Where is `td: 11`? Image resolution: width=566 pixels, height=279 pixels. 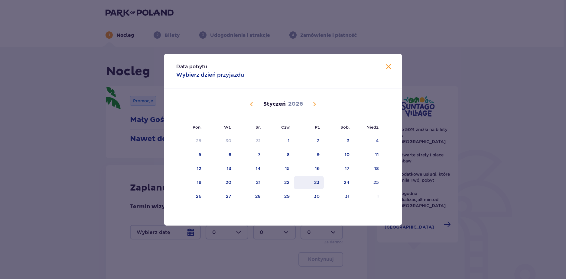
td: 11 is located at coordinates (368, 155).